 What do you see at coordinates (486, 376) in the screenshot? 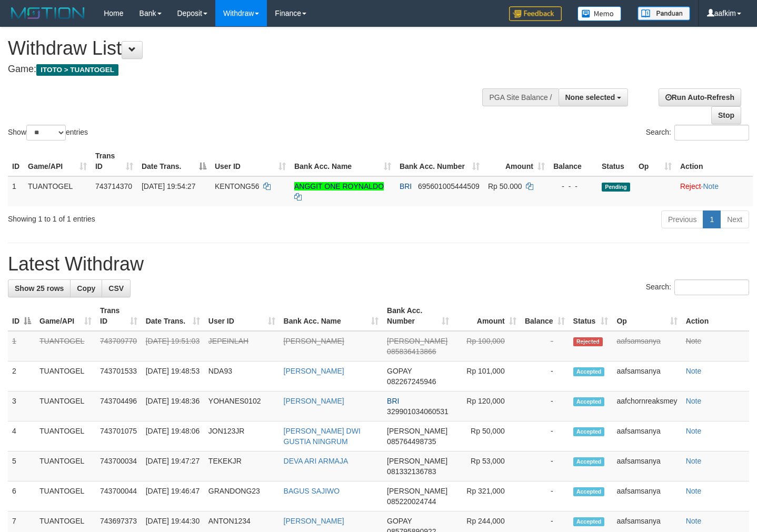
I see `td: Rp 101,000` at bounding box center [486, 376].